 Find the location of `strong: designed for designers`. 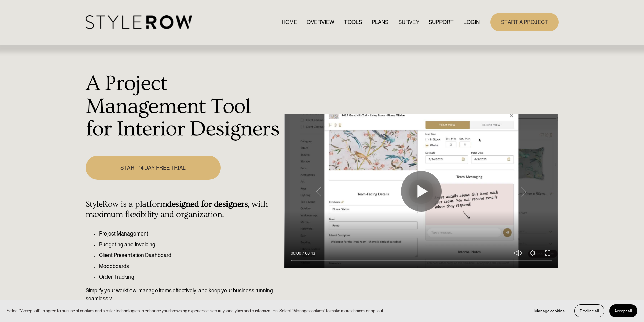

strong: designed for designers is located at coordinates (207, 204).